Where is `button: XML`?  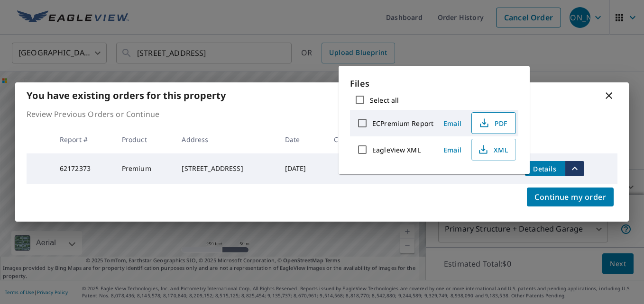
button: XML is located at coordinates (494, 149).